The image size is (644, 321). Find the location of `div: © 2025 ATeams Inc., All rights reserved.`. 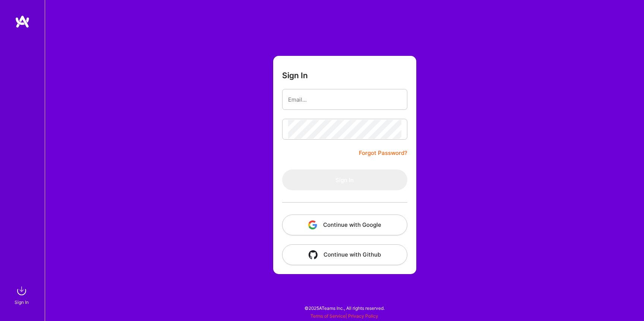

div: © 2025 ATeams Inc., All rights reserved. is located at coordinates (344, 308).